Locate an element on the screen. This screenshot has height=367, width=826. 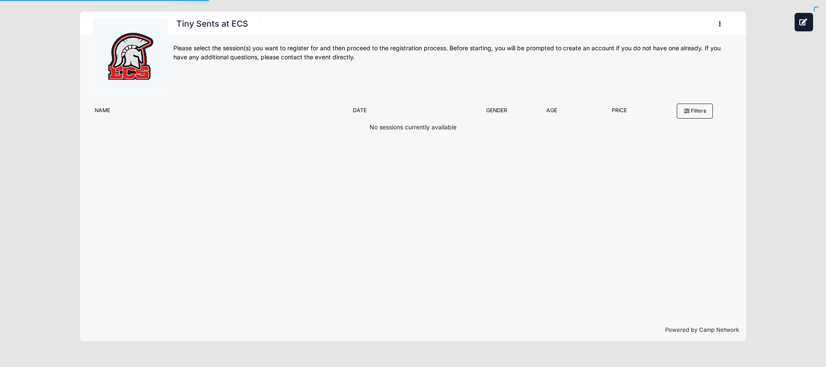
div: Name is located at coordinates (219, 113).